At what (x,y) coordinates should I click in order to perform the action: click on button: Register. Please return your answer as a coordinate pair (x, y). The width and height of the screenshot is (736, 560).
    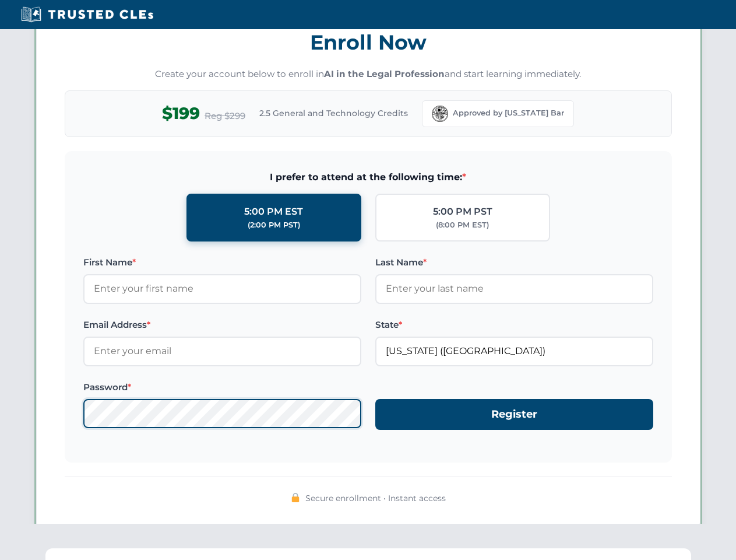
    Looking at the image, I should click on (514, 414).